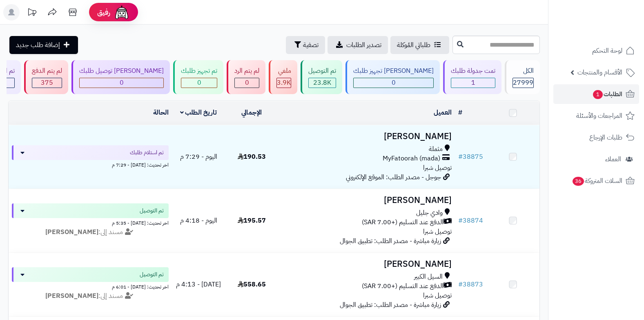 The width and height of the screenshot is (644, 320). Describe the element at coordinates (436, 149) in the screenshot. I see `span: مثملة` at that location.